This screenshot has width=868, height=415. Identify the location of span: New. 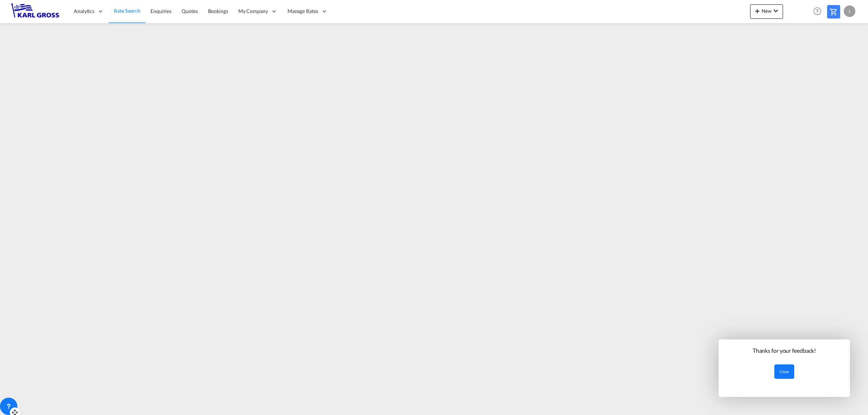
(766, 11).